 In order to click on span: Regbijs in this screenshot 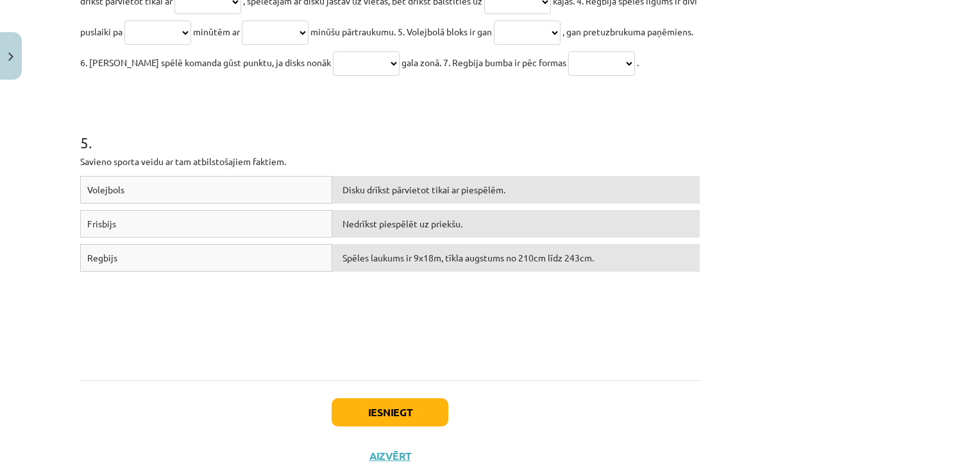, I will do `click(102, 258)`.